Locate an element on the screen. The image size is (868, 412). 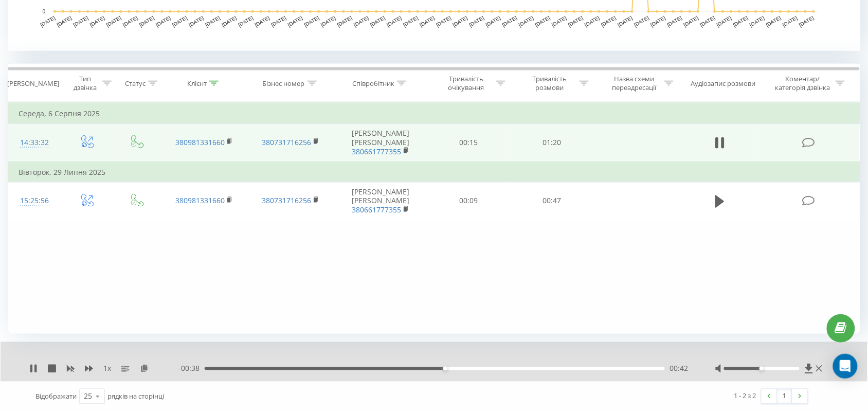
span: 1 x is located at coordinates (107, 368).